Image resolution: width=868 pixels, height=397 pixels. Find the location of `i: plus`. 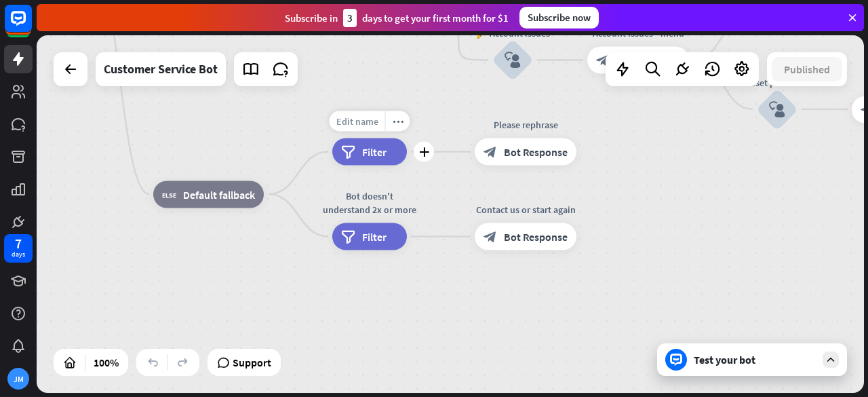

i: plus is located at coordinates (424, 152).